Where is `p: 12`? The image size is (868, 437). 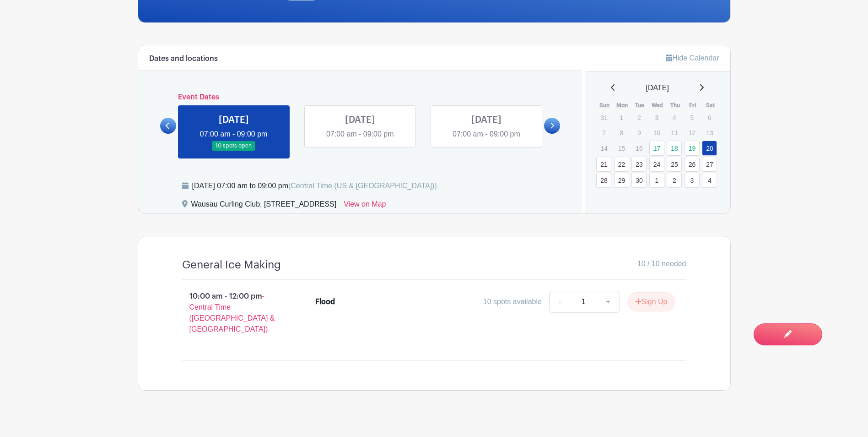
p: 12 is located at coordinates (692, 132).